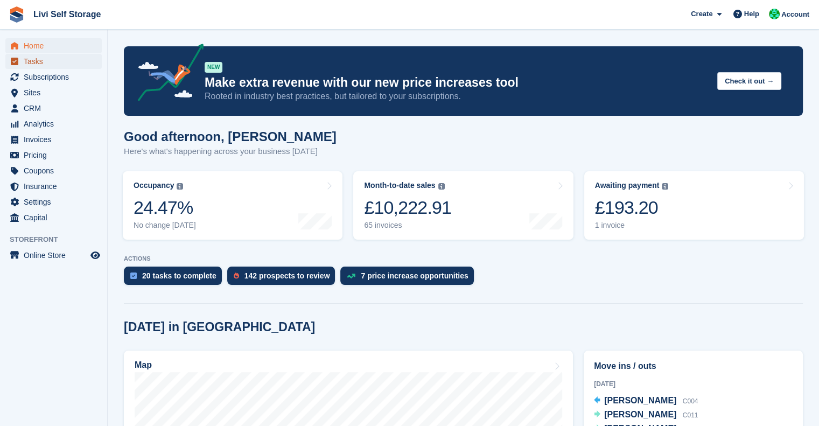 The height and width of the screenshot is (426, 819). What do you see at coordinates (56, 61) in the screenshot?
I see `span: Tasks` at bounding box center [56, 61].